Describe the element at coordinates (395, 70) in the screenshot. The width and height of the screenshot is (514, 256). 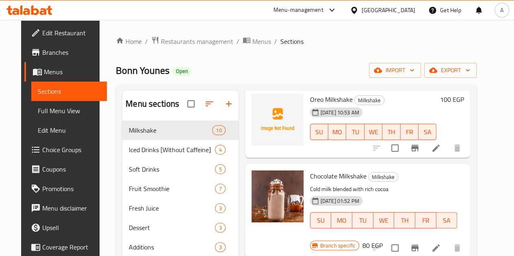
I see `span: import` at that location.